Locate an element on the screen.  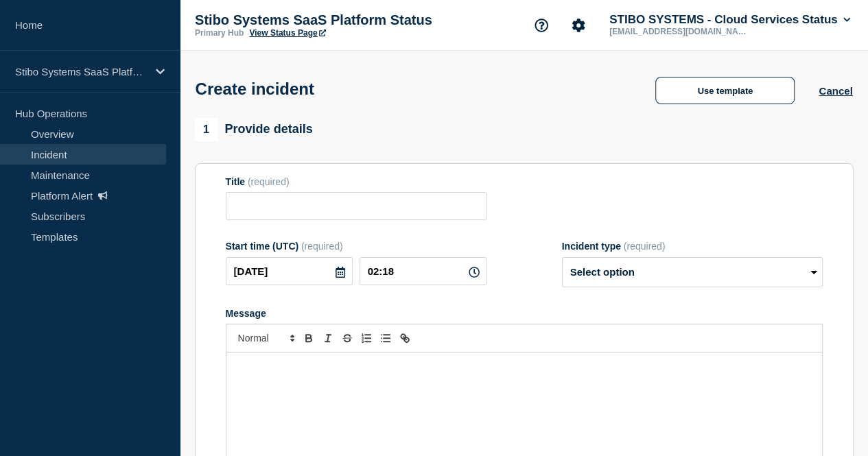
button: Cancel is located at coordinates (835, 90).